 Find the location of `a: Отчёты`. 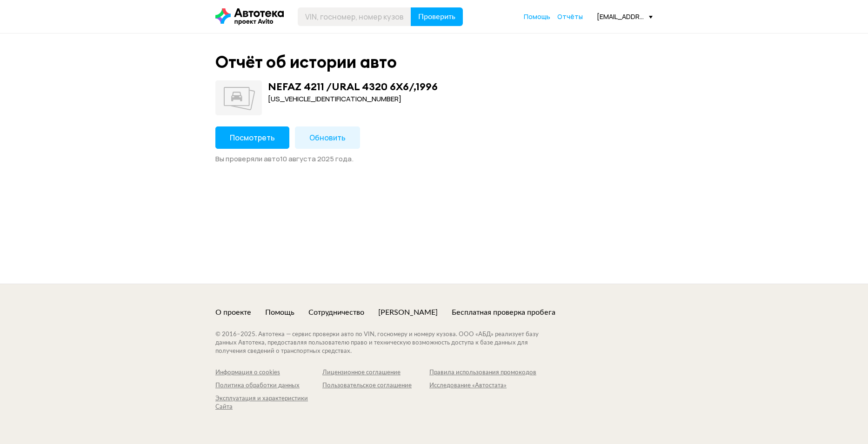

a: Отчёты is located at coordinates (570, 17).